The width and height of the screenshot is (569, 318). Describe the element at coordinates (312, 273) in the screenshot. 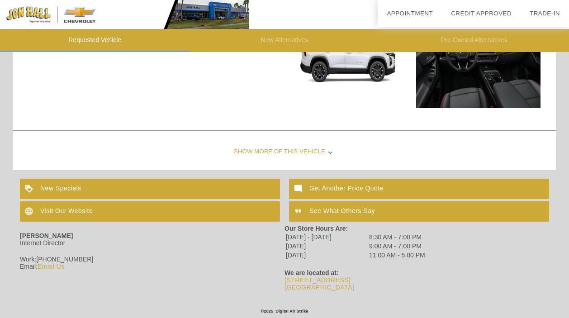

I see `strong: We are located at:` at that location.